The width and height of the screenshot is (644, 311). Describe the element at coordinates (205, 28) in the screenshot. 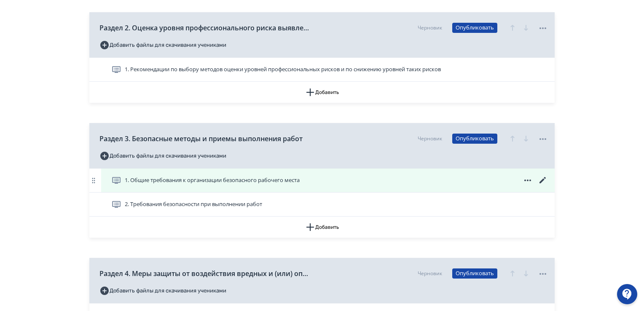

I see `span: Раздел 2. Оценка уровня профессионального риска выявленных (идентифицированных) опасностей` at that location.